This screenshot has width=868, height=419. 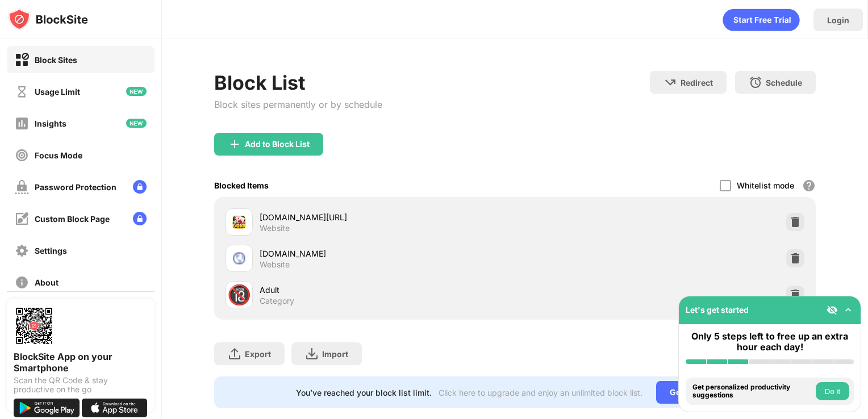 I want to click on img: customize-block-page-off.svg, so click(x=22, y=219).